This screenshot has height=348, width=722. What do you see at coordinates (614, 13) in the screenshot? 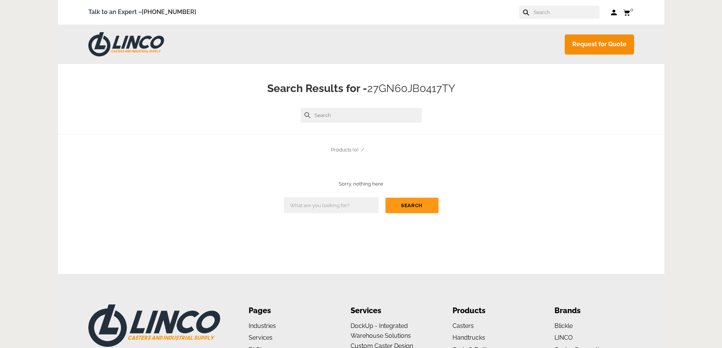
I see `a: Log in` at bounding box center [614, 13].